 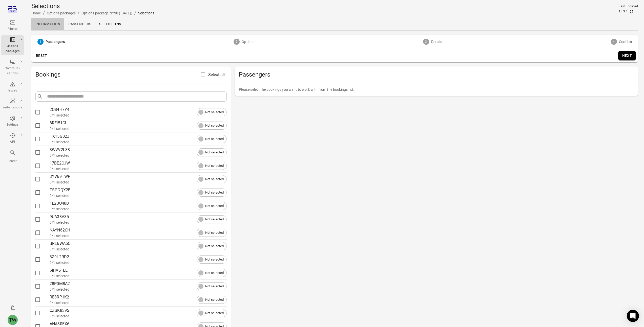 What do you see at coordinates (12, 26) in the screenshot?
I see `a: Flights` at bounding box center [12, 26].